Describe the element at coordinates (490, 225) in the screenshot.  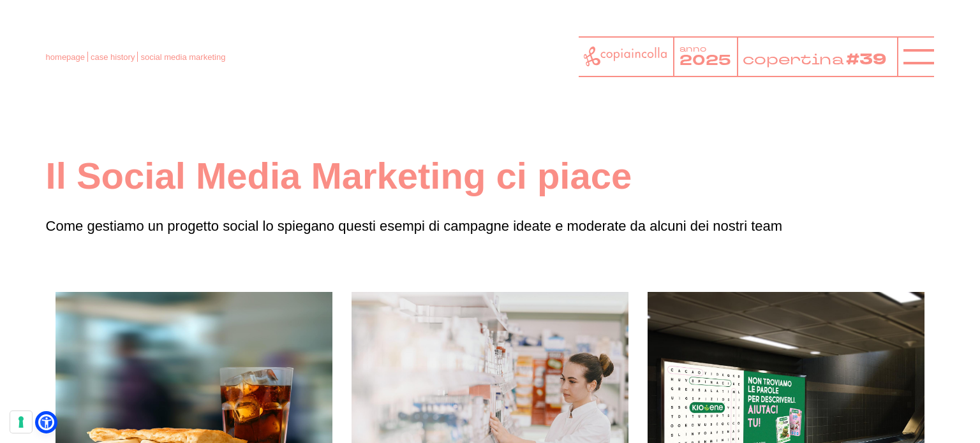
I see `p: Come gestiamo un progetto social lo spiegano questi esempi di campagne ideate e moderate da alcun...` at that location.